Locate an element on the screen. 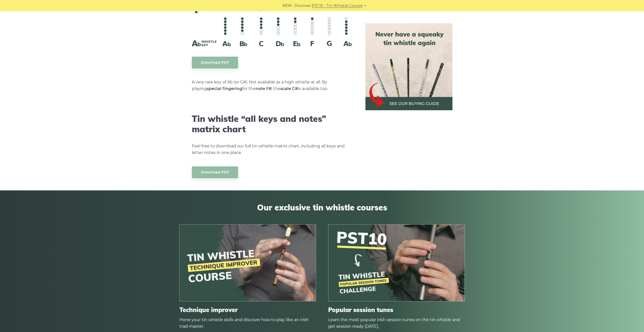 The height and width of the screenshot is (332, 644). a: PST10 - Tin Whistle Course is located at coordinates (337, 6).